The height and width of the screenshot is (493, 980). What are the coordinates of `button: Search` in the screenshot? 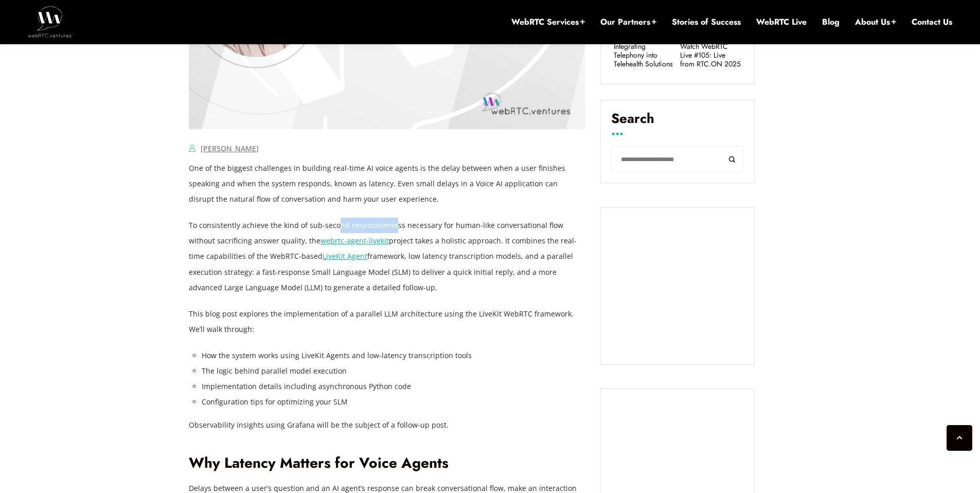 It's located at (732, 159).